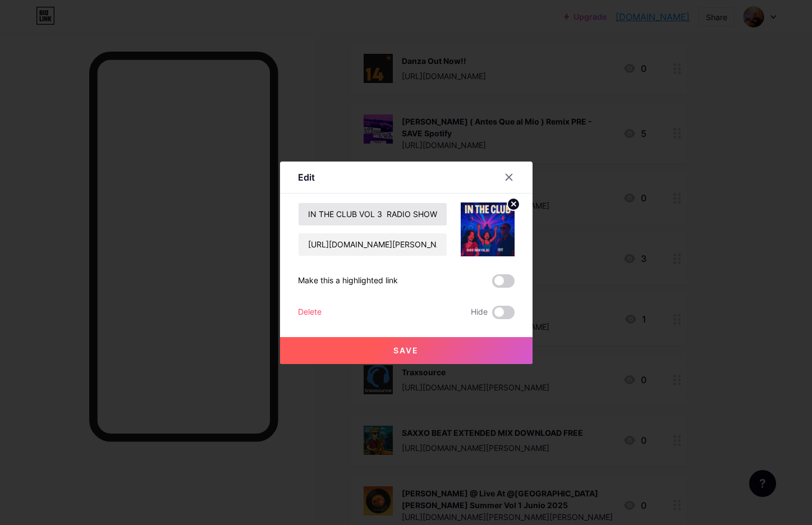 The width and height of the screenshot is (812, 525). Describe the element at coordinates (348, 281) in the screenshot. I see `div: Make this a highlighted link` at that location.